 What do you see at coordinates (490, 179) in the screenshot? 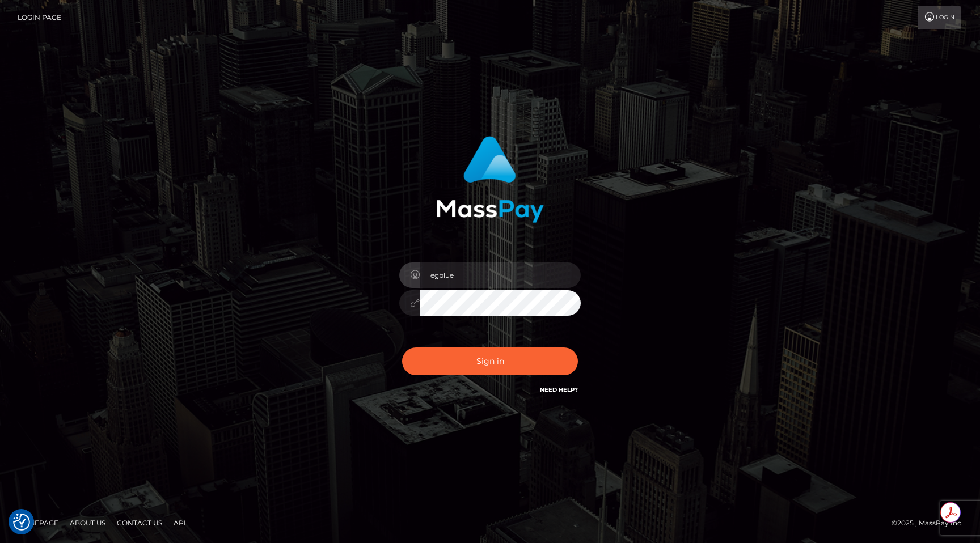
I see `img: MassPay Login` at bounding box center [490, 179].